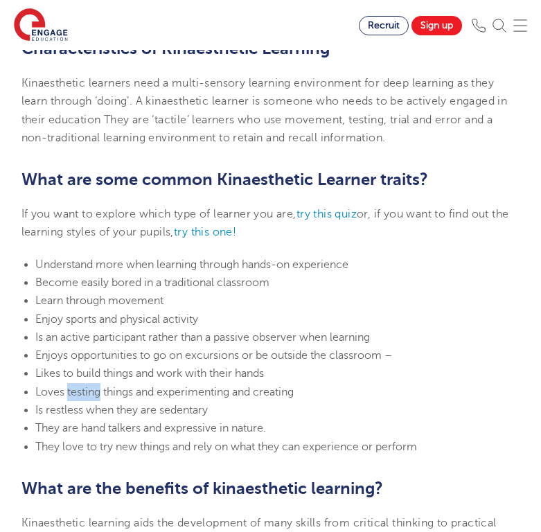 The height and width of the screenshot is (532, 541). Describe the element at coordinates (384, 25) in the screenshot. I see `span: Recruit` at that location.